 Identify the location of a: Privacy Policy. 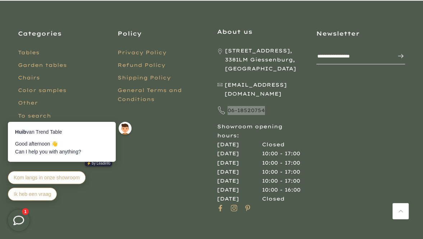
(142, 52).